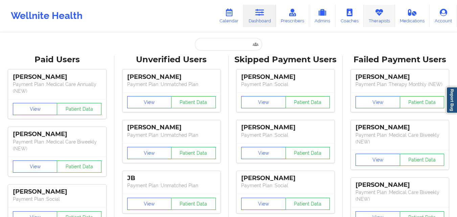 Image resolution: width=457 pixels, height=217 pixels. Describe the element at coordinates (172, 178) in the screenshot. I see `div: JB` at that location.